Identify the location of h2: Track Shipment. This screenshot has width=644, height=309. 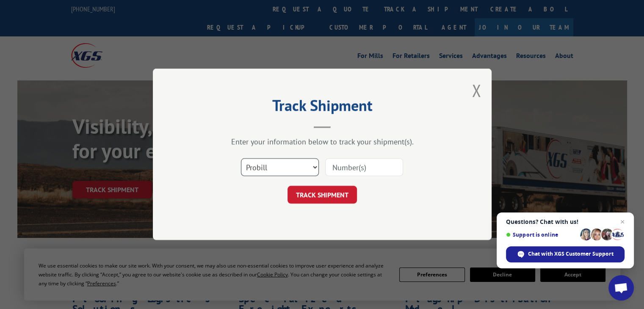
(322, 107).